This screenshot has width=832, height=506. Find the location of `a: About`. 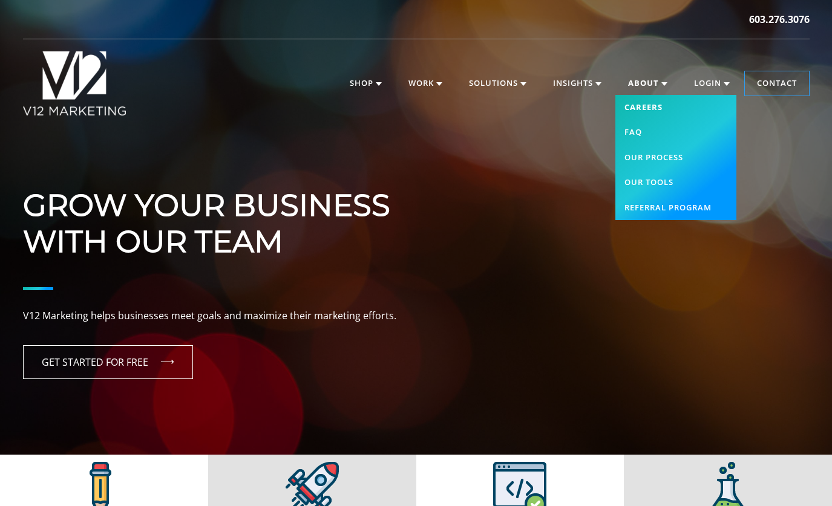

a: About is located at coordinates (647, 83).